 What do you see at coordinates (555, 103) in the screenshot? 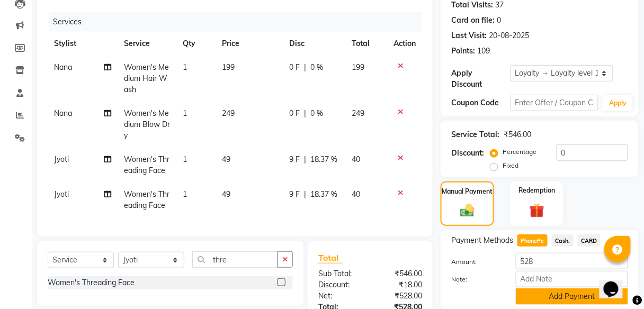
I see `input: Enter Offer / Coupon Code` at bounding box center [555, 103].